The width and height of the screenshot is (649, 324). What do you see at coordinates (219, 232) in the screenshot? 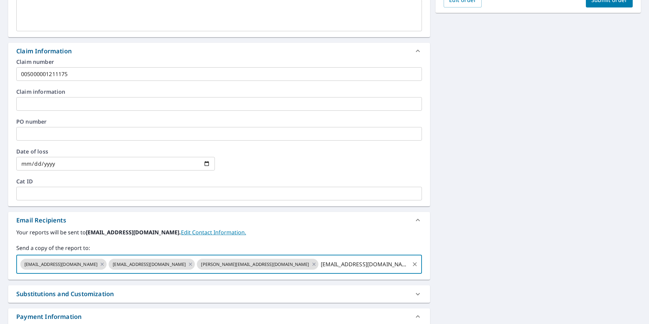
I see `label: Your reports will be sent to` at bounding box center [219, 232].